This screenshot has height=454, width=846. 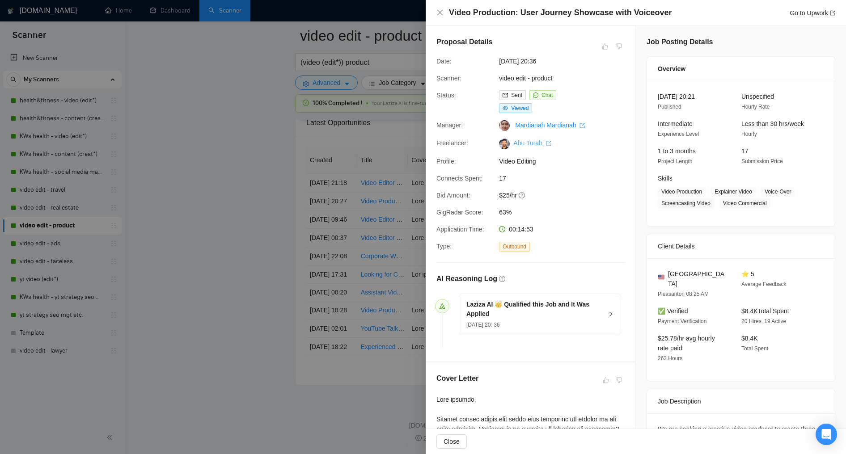 What do you see at coordinates (535, 310) in the screenshot?
I see `h5: Laziza AI 👑 Qualified this Job and It Was Applied` at bounding box center [535, 310].